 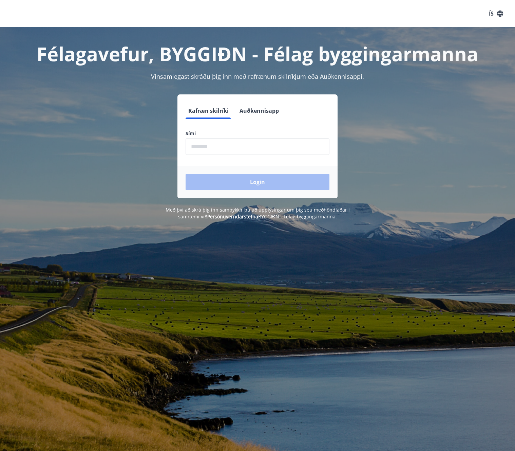 I want to click on span: Vinsamlegast skráðu þig inn með rafrænum skilríkjum eða Auðkennisappi., so click(x=258, y=76).